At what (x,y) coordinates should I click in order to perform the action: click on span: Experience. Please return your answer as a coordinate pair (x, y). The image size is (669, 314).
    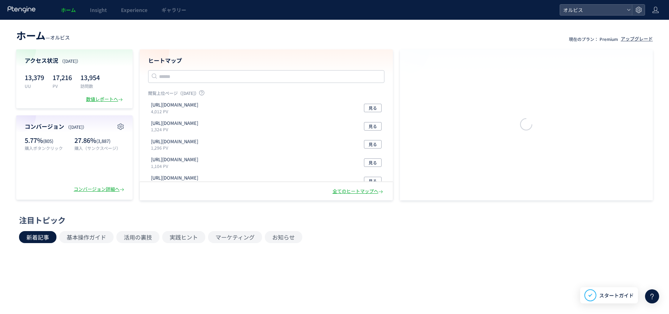
    Looking at the image, I should click on (134, 10).